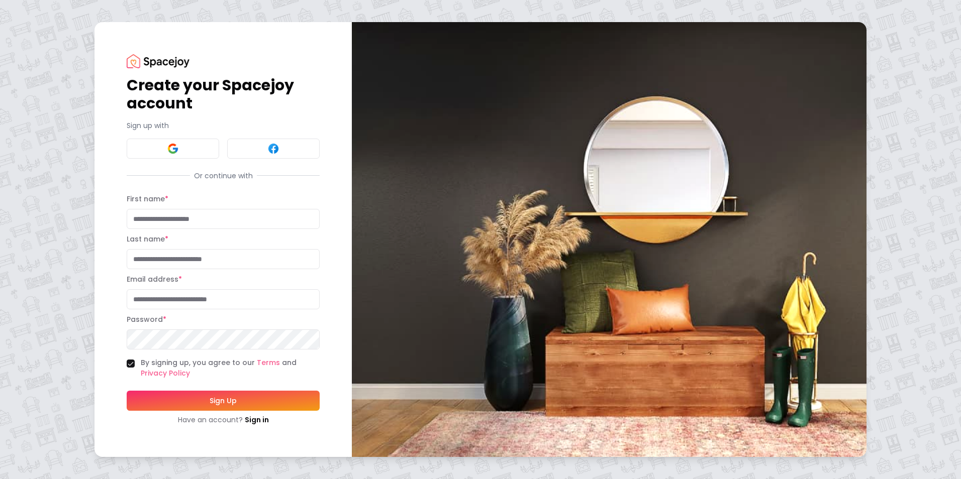 The image size is (961, 479). I want to click on h1: Create your Spacejoy account, so click(223, 94).